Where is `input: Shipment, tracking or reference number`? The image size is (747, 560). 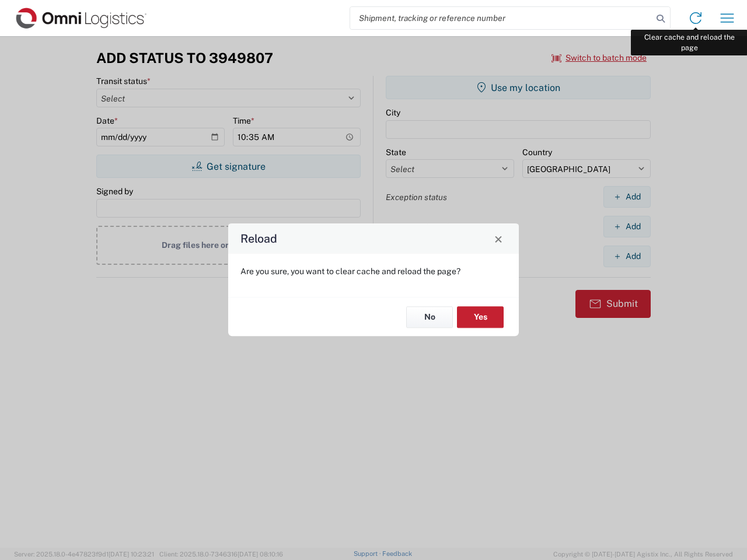
input: Shipment, tracking or reference number is located at coordinates (501, 18).